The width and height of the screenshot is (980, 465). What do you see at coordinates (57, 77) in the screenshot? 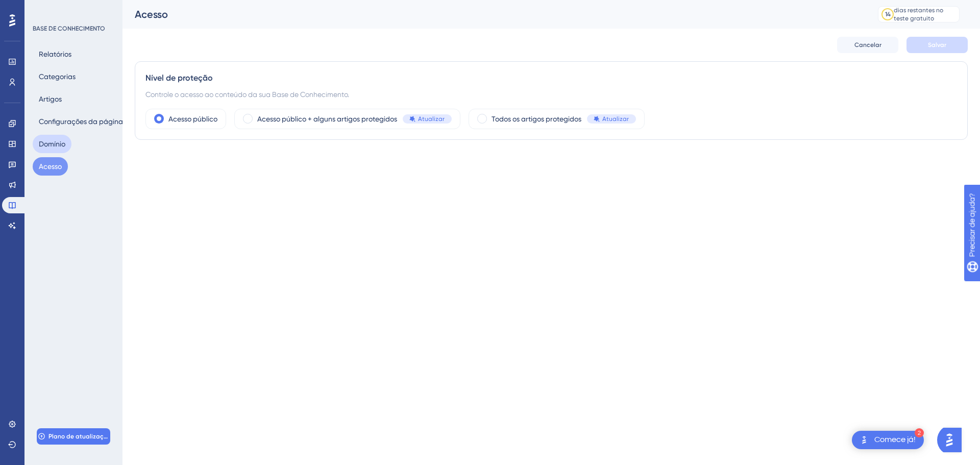
I see `font: Categorias` at bounding box center [57, 77].